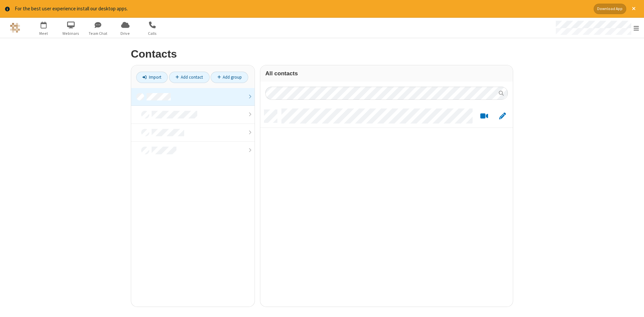  What do you see at coordinates (189, 78) in the screenshot?
I see `a: Add contact` at bounding box center [189, 78].